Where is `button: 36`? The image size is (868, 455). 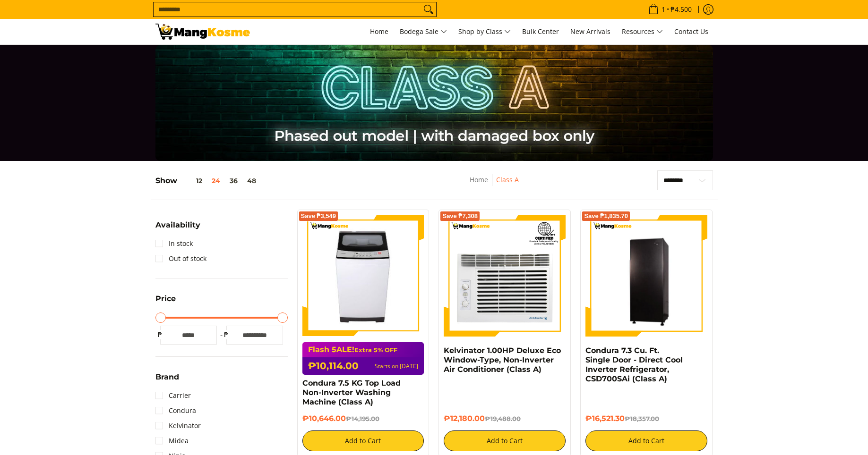
button: 36 is located at coordinates (233, 181).